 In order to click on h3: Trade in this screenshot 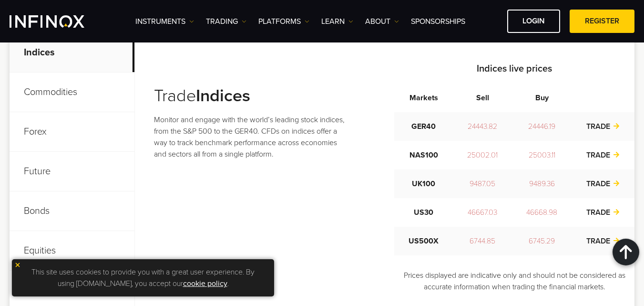, I will do `click(250, 96)`.